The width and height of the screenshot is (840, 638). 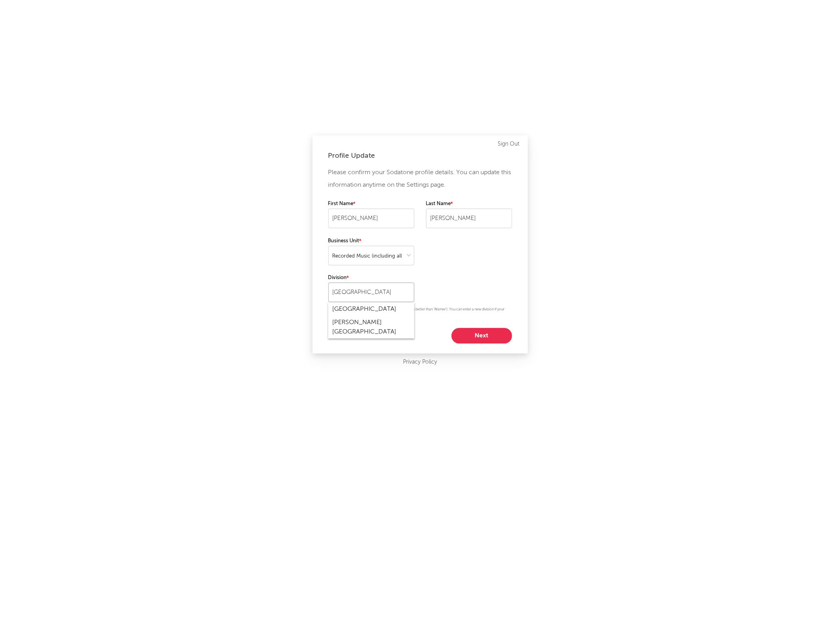 I want to click on input: Your last name, so click(x=469, y=218).